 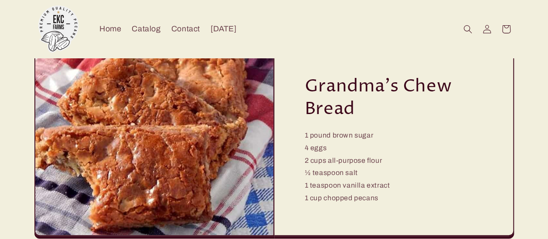 I want to click on a: EKC Pecans, so click(x=58, y=29).